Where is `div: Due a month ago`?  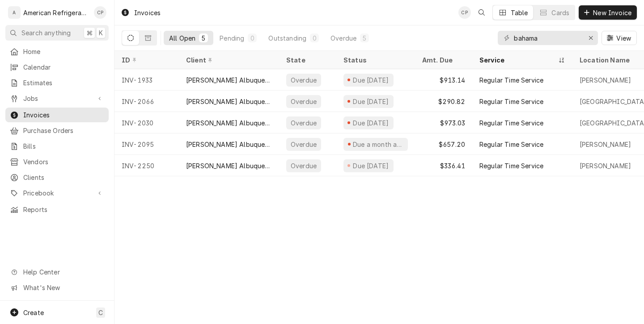
div: Due a month ago is located at coordinates (378, 144).